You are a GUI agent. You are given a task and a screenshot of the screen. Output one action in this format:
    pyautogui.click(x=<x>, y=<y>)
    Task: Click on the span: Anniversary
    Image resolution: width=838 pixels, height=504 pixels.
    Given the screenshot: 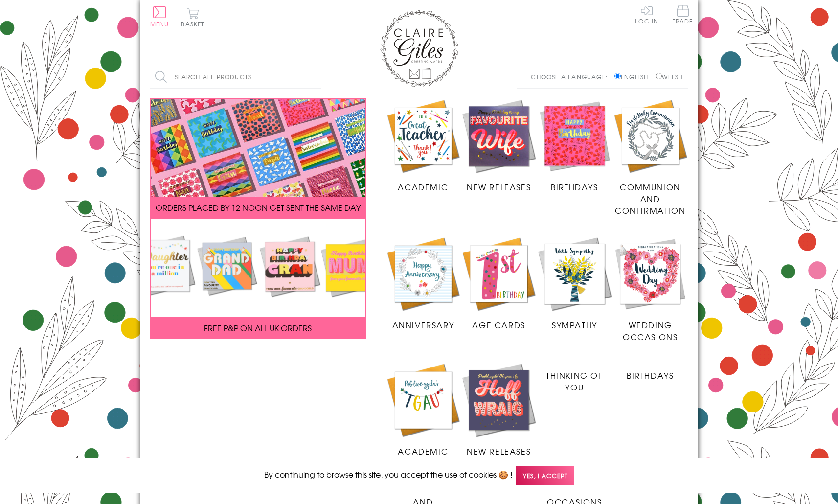 What is the action you would take?
    pyautogui.click(x=423, y=324)
    